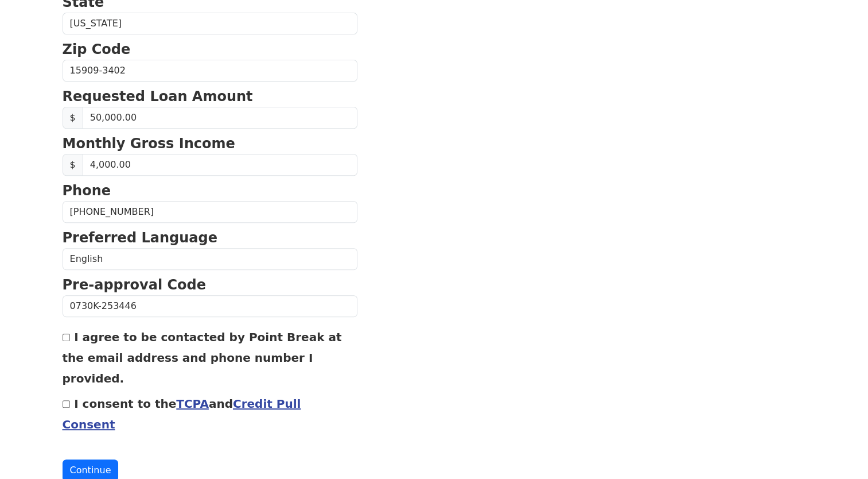 This screenshot has height=479, width=868. What do you see at coordinates (158, 97) in the screenshot?
I see `strong: Requested Loan Amount` at bounding box center [158, 97].